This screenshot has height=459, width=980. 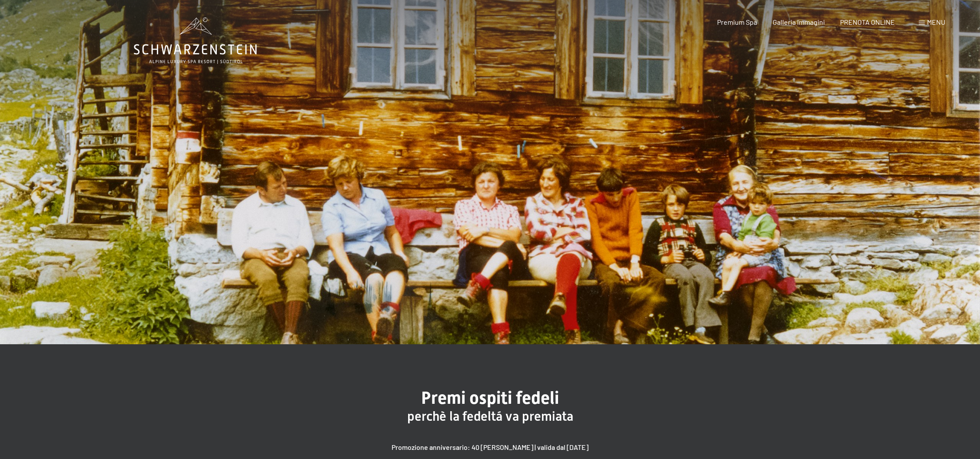 What do you see at coordinates (737, 22) in the screenshot?
I see `span: Premium Spa` at bounding box center [737, 22].